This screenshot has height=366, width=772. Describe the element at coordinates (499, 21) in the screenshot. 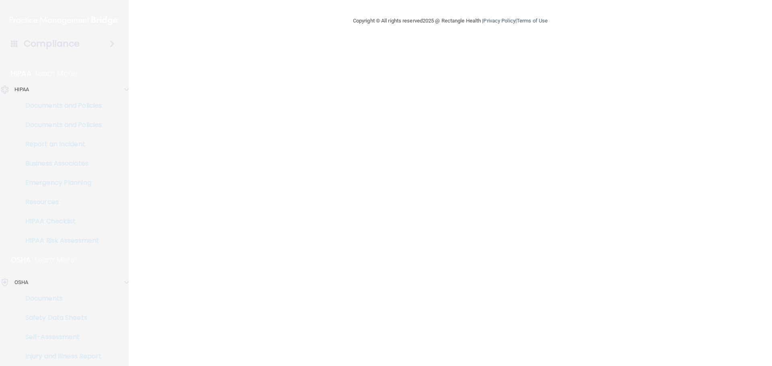

I see `a: Privacy Policy` at that location.